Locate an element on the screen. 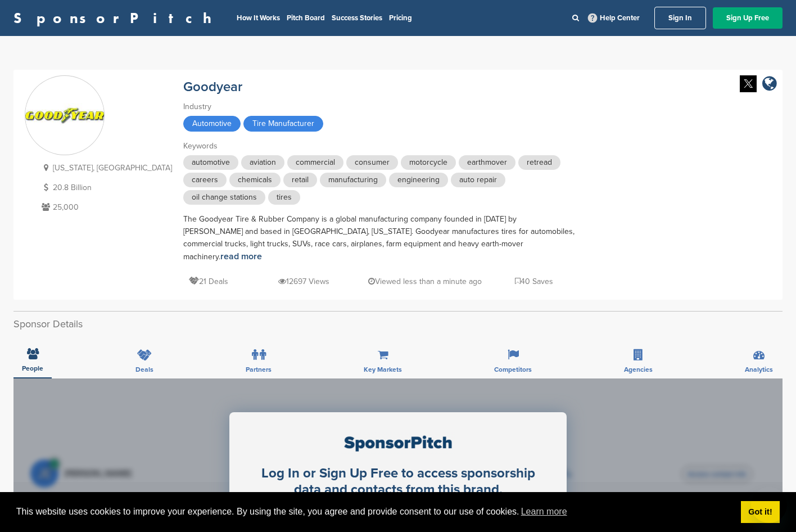  span: careers is located at coordinates (205, 180).